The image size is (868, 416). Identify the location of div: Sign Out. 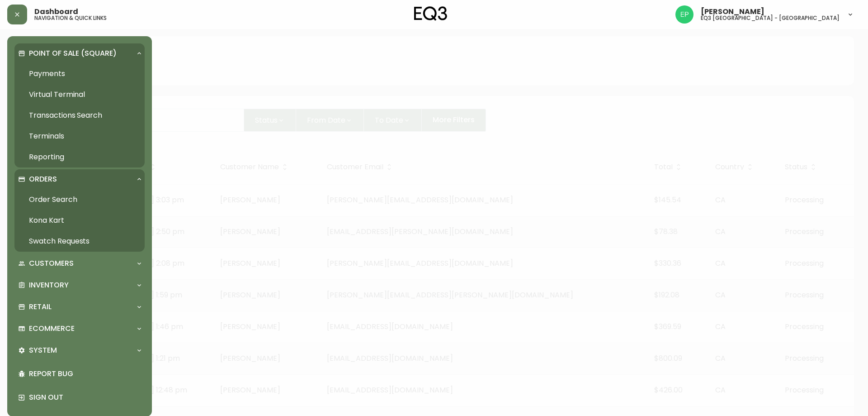
(79, 397).